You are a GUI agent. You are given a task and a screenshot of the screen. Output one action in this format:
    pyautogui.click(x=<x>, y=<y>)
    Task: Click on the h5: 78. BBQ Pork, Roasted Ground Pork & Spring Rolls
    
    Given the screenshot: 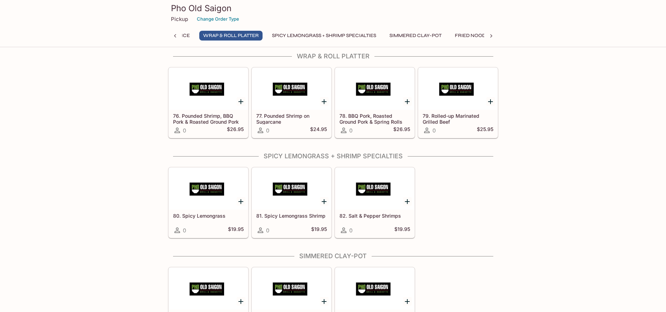 What is the action you would take?
    pyautogui.click(x=375, y=118)
    